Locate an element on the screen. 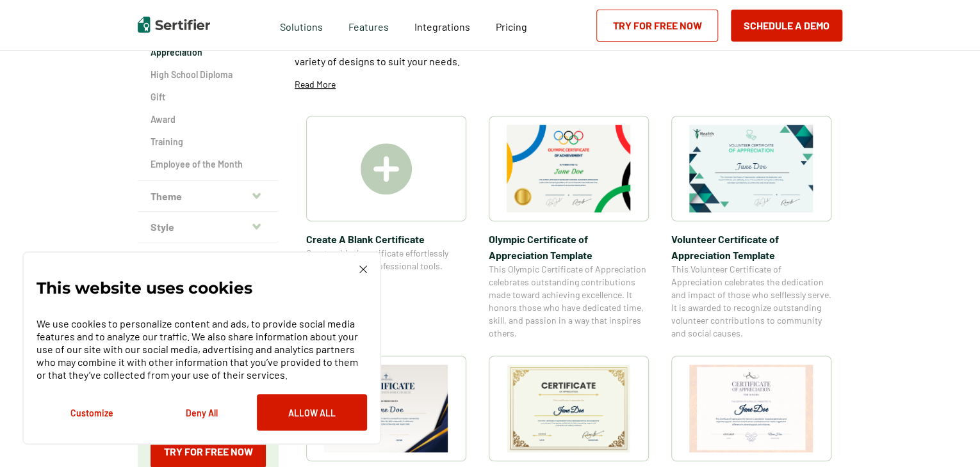 This screenshot has width=980, height=467. a: Schedule a Demo is located at coordinates (786, 26).